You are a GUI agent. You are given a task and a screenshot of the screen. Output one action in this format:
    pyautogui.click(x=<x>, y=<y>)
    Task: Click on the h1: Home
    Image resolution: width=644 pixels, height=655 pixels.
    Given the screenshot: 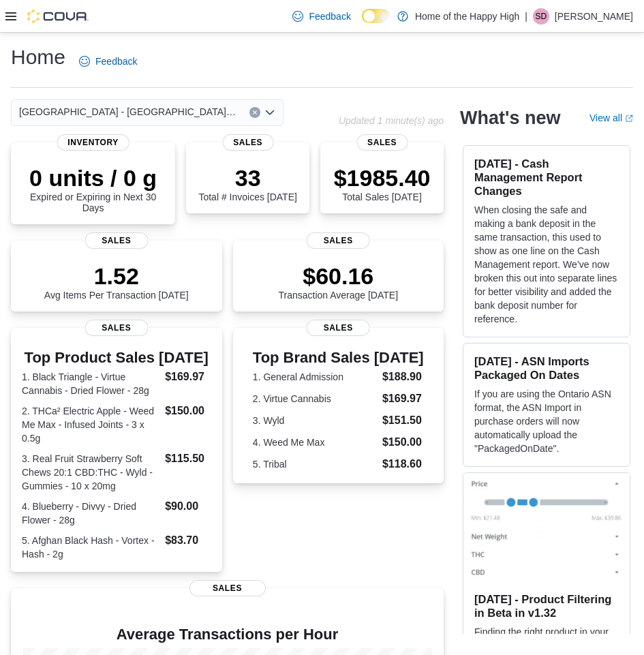 What is the action you would take?
    pyautogui.click(x=38, y=57)
    